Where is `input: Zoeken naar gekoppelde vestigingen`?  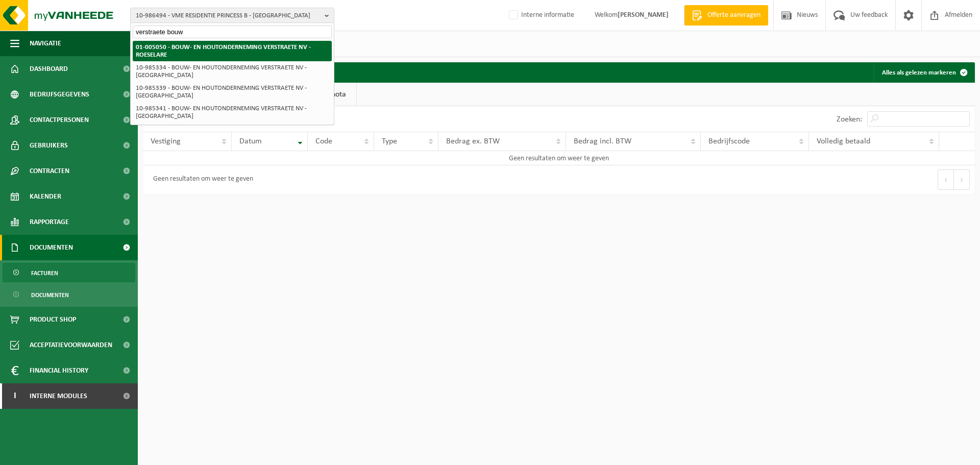
input: Zoeken naar gekoppelde vestigingen is located at coordinates (232, 31).